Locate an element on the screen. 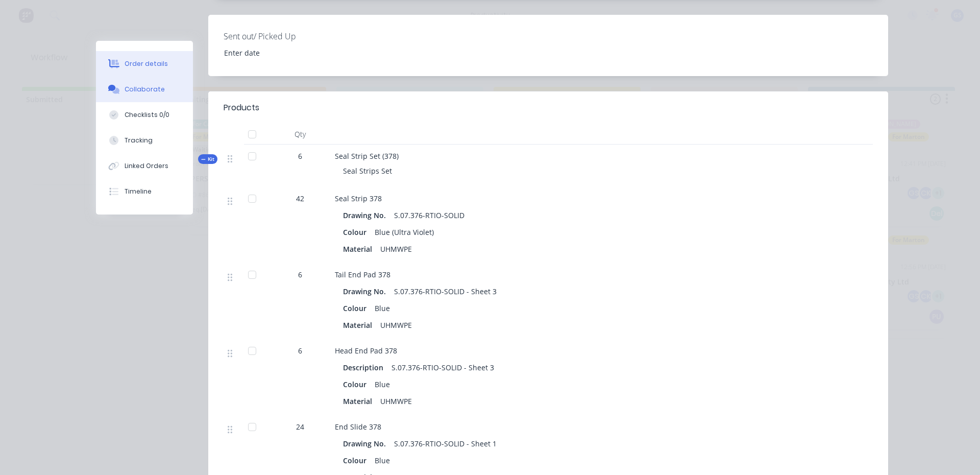 This screenshot has width=980, height=475. div: Products is located at coordinates (241, 108).